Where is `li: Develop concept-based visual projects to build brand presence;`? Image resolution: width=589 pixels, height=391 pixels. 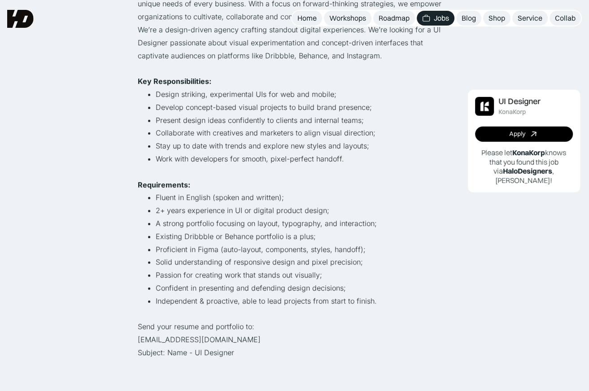
li: Develop concept-based visual projects to build brand presence; is located at coordinates (304, 107).